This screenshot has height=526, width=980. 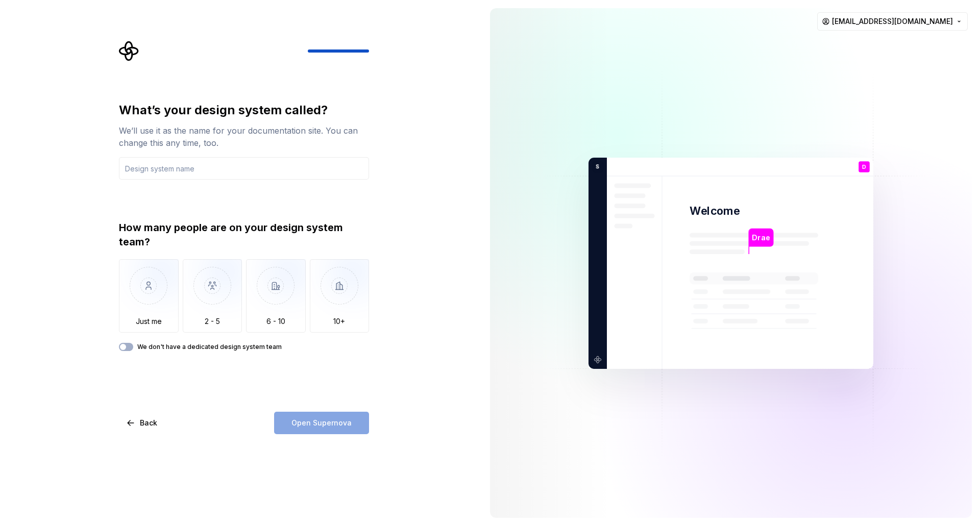 What do you see at coordinates (596, 167) in the screenshot?
I see `p: S` at bounding box center [596, 167].